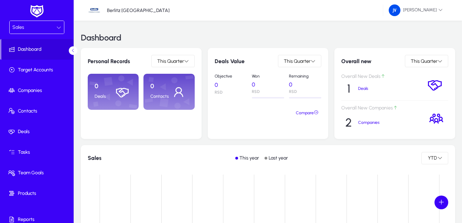 The image size is (462, 223). I want to click on p: Overall New Deals, so click(380, 77).